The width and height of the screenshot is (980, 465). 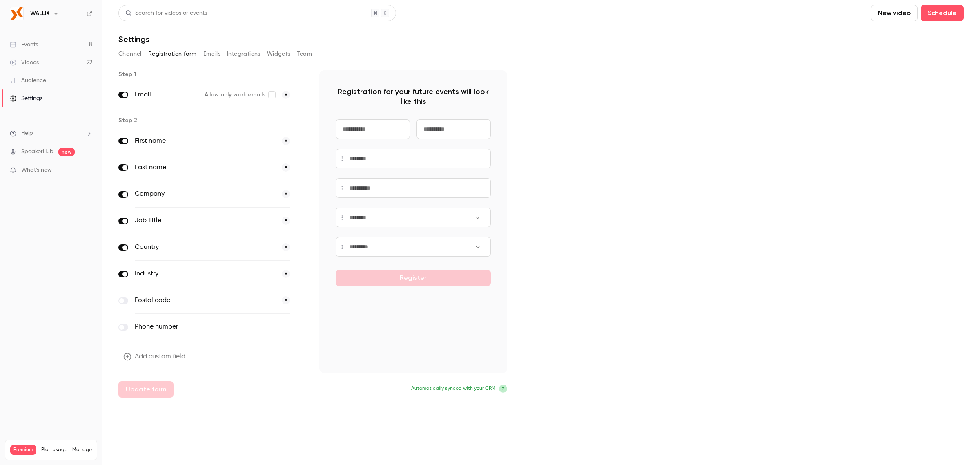 What do you see at coordinates (134, 39) in the screenshot?
I see `h1: Settings` at bounding box center [134, 39].